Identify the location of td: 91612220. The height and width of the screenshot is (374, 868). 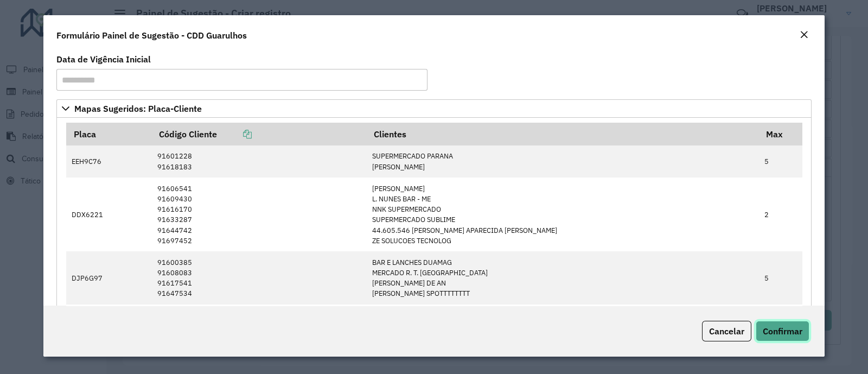
(259, 316).